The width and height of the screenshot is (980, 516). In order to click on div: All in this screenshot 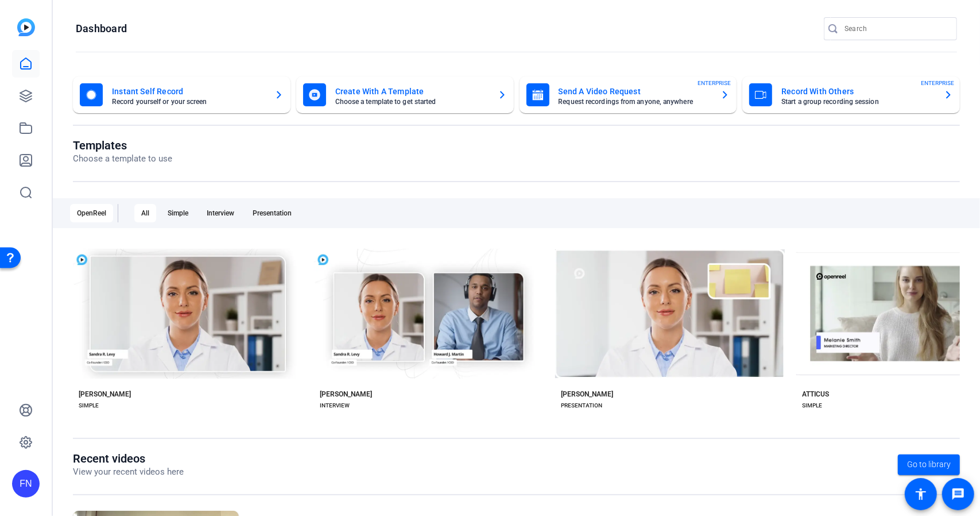, I will do `click(146, 213)`.